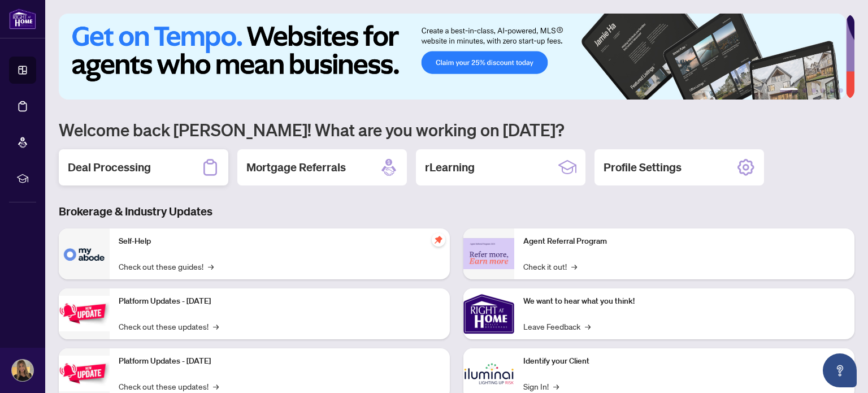 This screenshot has height=393, width=868. What do you see at coordinates (840, 370) in the screenshot?
I see `button: Open asap` at bounding box center [840, 370].